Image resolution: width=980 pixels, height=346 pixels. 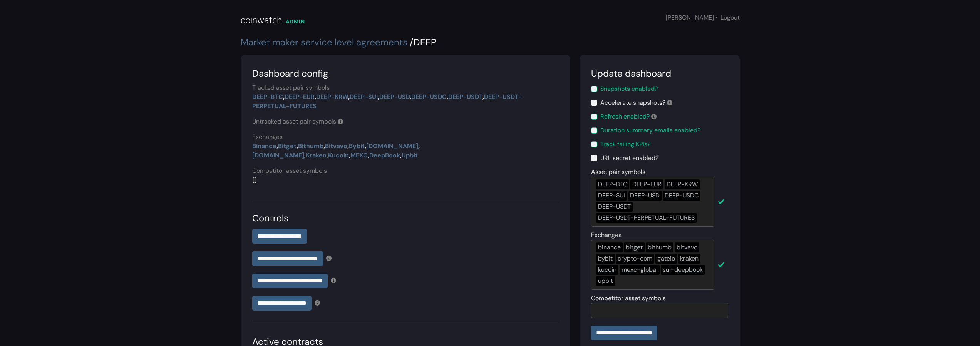 I want to click on label: Accelerate snapshots?, so click(x=636, y=103).